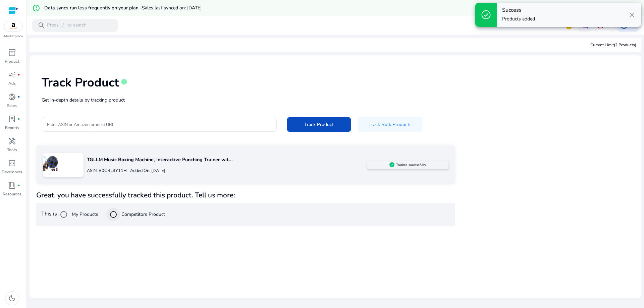 This screenshot has height=308, width=644. What do you see at coordinates (12, 150) in the screenshot?
I see `p: Tools` at bounding box center [12, 150].